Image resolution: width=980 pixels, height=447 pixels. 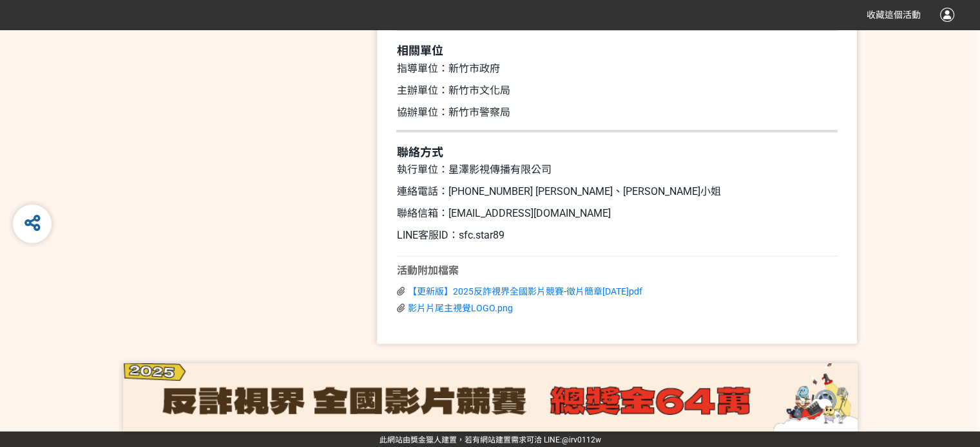 What do you see at coordinates (490, 398) in the screenshot?
I see `img: d5dd58f8-aeb6-44fd-a984-c6eabd100919.png` at bounding box center [490, 398].